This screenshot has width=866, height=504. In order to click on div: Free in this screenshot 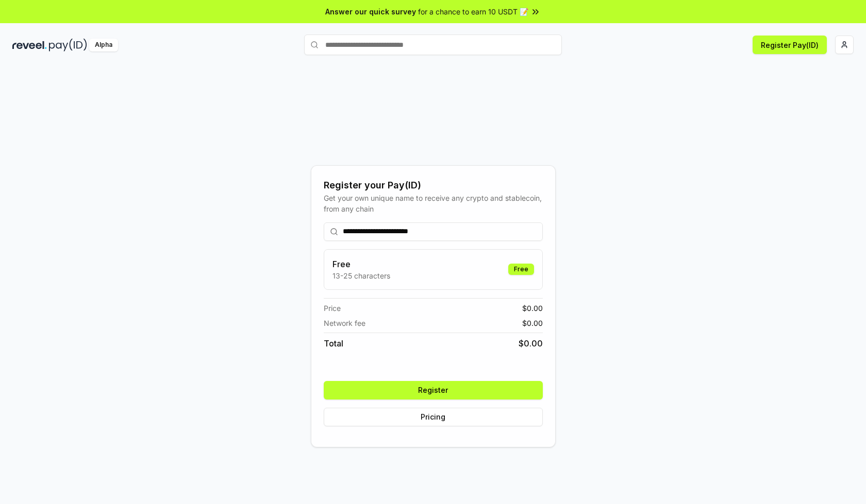, I will do `click(521, 269)`.